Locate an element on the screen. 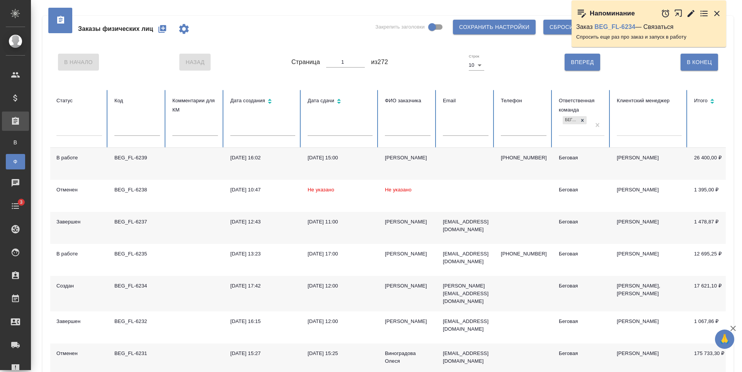 Image resolution: width=742 pixels, height=372 pixels. div: Создан is located at coordinates (79, 286).